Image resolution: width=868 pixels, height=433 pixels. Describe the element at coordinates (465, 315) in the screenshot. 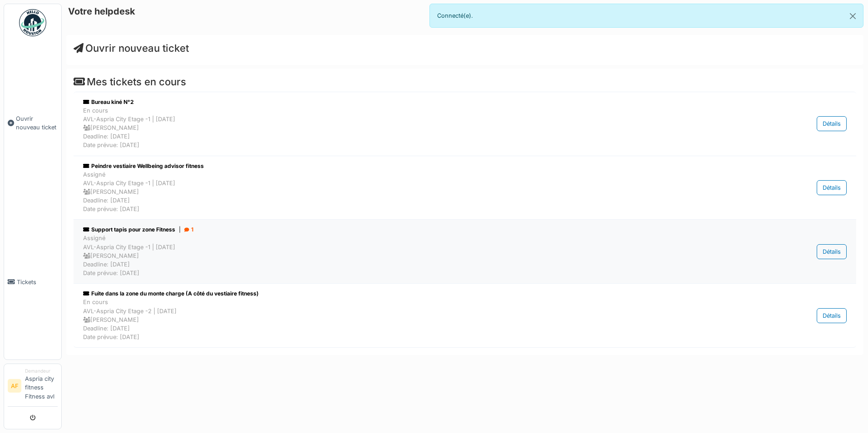

I see `a: Fuite dans la zone du monte charge (A côté du vestiaire fitness) En coursAVL-Aspria City Etage -2...` at that location.